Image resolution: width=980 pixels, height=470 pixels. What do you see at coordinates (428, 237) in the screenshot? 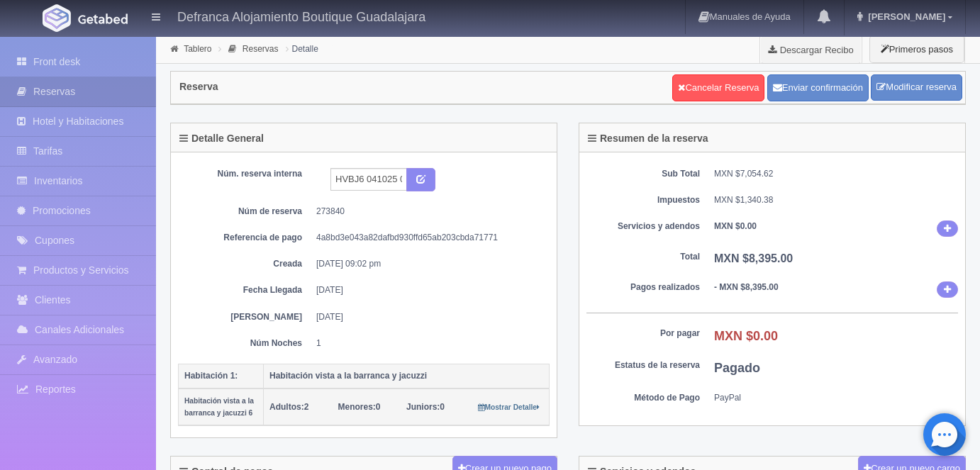
I see `dd: 4a8bd3e043a82dafbd930ffd65ab203cbda71771` at bounding box center [428, 237].